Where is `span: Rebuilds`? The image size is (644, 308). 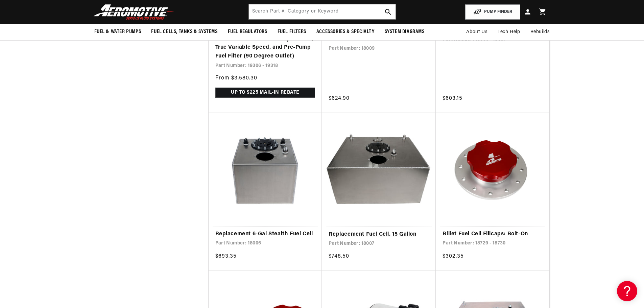
span: Rebuilds is located at coordinates (540, 32).